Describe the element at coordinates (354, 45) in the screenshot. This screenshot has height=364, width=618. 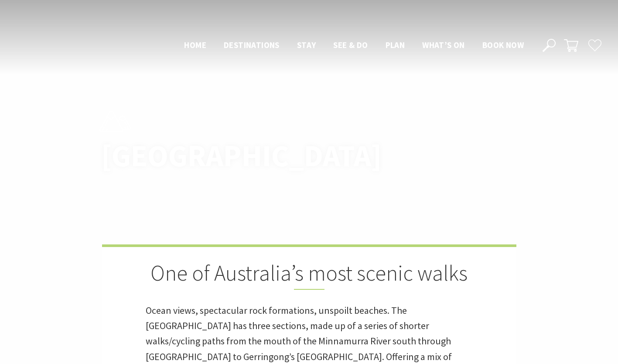
I see `nav: Main Menu` at that location.